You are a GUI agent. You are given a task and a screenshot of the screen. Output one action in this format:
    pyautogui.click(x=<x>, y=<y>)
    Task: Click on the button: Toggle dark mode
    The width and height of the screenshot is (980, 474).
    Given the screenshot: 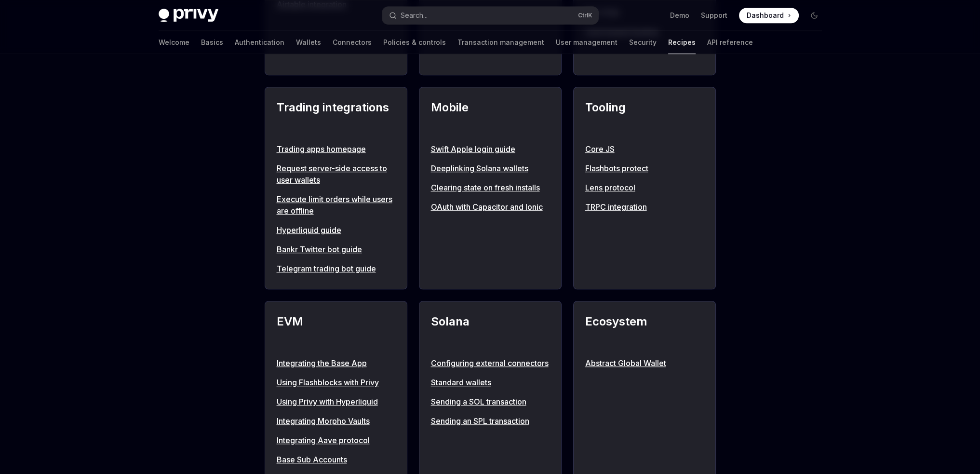 What is the action you would take?
    pyautogui.click(x=814, y=16)
    